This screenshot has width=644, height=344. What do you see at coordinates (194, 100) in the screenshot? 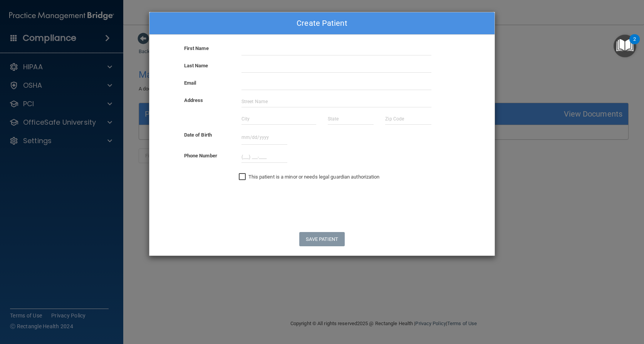
I see `b: Address` at bounding box center [194, 100].